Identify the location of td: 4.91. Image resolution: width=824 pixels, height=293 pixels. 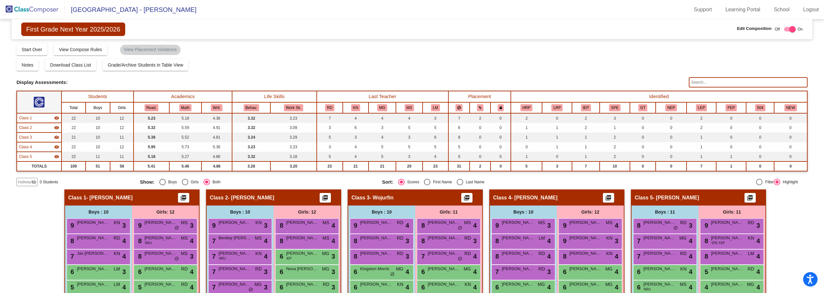
(217, 128).